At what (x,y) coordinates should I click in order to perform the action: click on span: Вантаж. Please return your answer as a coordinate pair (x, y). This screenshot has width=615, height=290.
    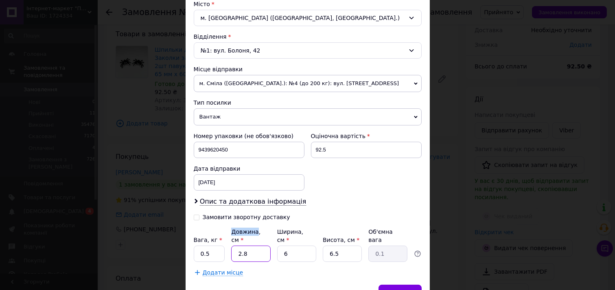
    Looking at the image, I should click on (308, 117).